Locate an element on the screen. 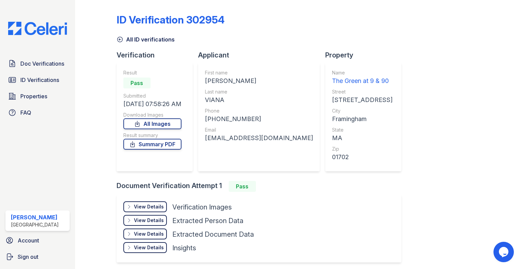 The image size is (522, 269). a: Name The Green at 9 & 90 is located at coordinates (362, 77).